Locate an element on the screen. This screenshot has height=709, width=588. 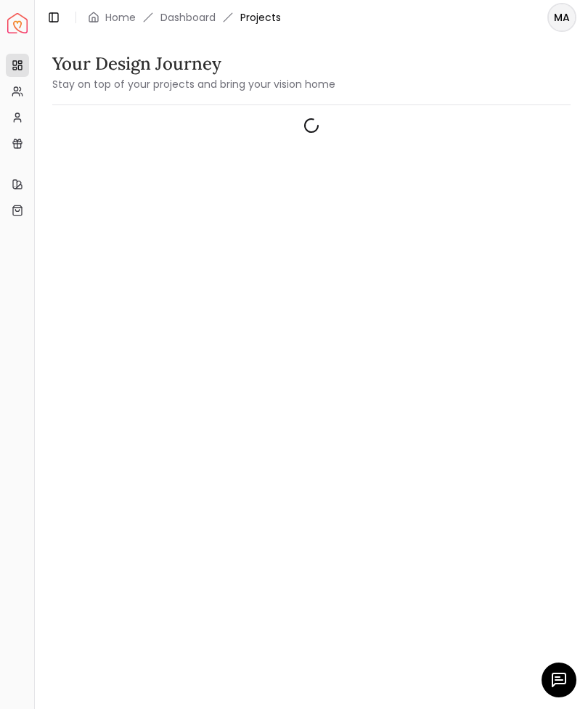
span: MA is located at coordinates (562, 17).